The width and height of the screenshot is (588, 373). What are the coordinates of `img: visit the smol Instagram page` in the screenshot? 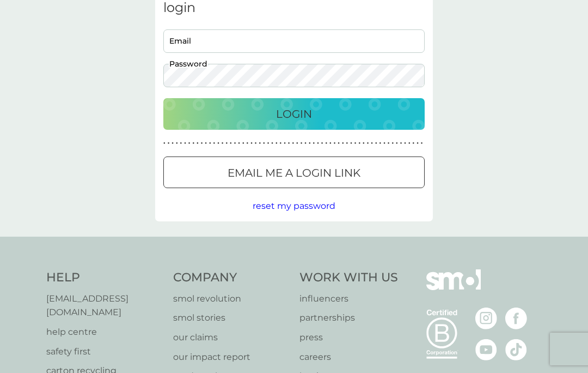 It's located at (487, 318).